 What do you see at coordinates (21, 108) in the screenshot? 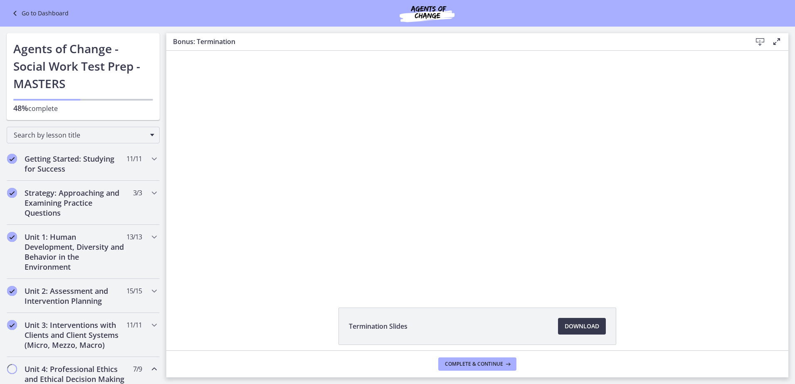
I see `span: 48%` at bounding box center [21, 108].